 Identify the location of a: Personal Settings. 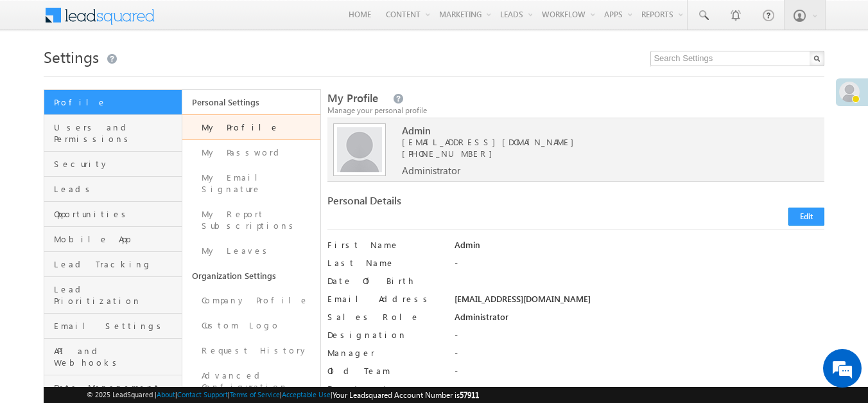
(251, 102).